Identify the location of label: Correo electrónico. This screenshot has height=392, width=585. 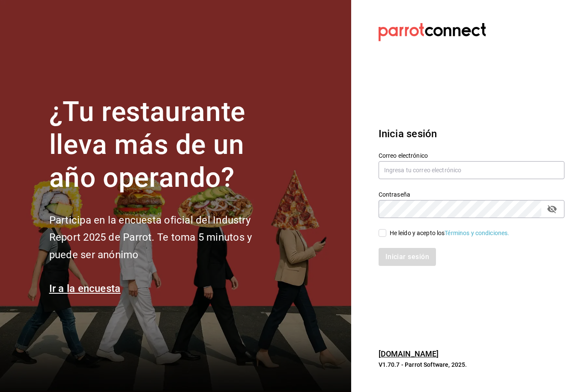
(471, 156).